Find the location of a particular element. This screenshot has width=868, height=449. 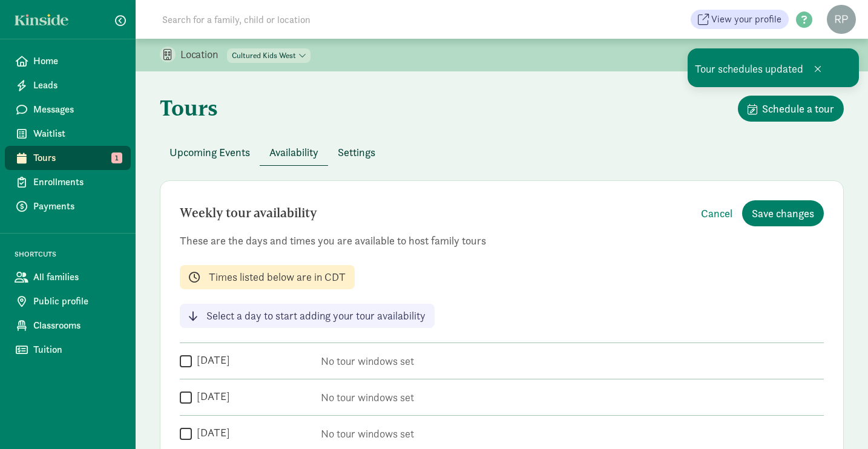

span: Leads is located at coordinates (77, 85).